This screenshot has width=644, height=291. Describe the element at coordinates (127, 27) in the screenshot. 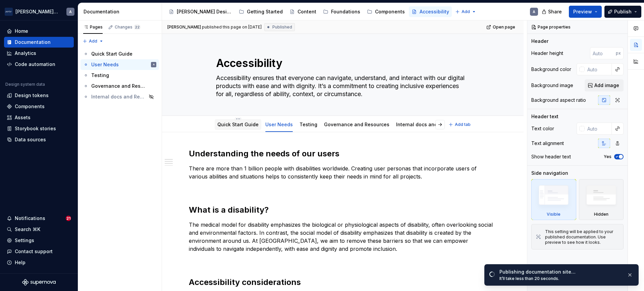

I see `div: Changes` at that location.